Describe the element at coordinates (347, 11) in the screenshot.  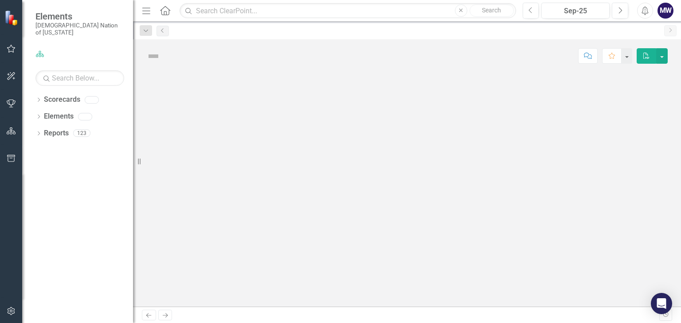
I see `input: Search ClearPoint...` at that location.